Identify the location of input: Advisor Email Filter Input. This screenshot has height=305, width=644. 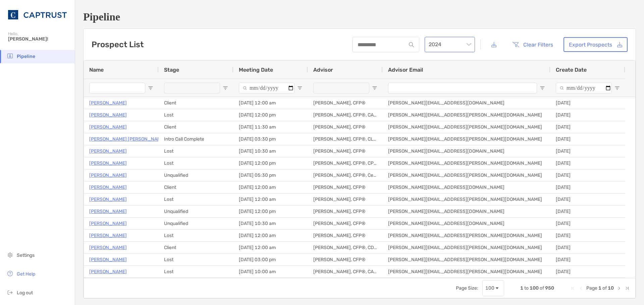
(463, 88).